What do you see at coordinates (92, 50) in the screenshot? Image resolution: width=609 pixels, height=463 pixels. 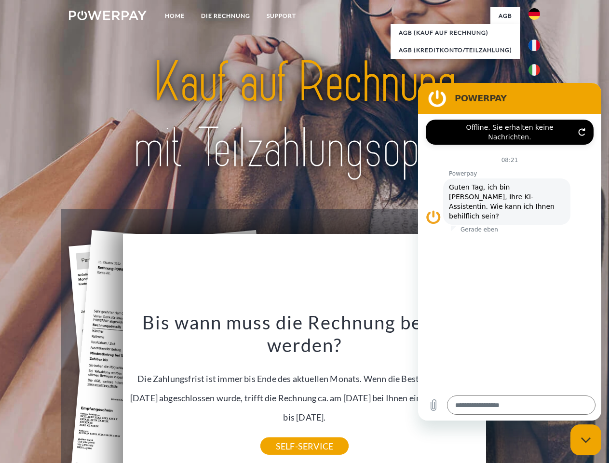 I see `p: Dieser Chat wird mit einem Cloudservice aufgezeichnet und unterliegt den Bedingungen der .` at bounding box center [92, 50].